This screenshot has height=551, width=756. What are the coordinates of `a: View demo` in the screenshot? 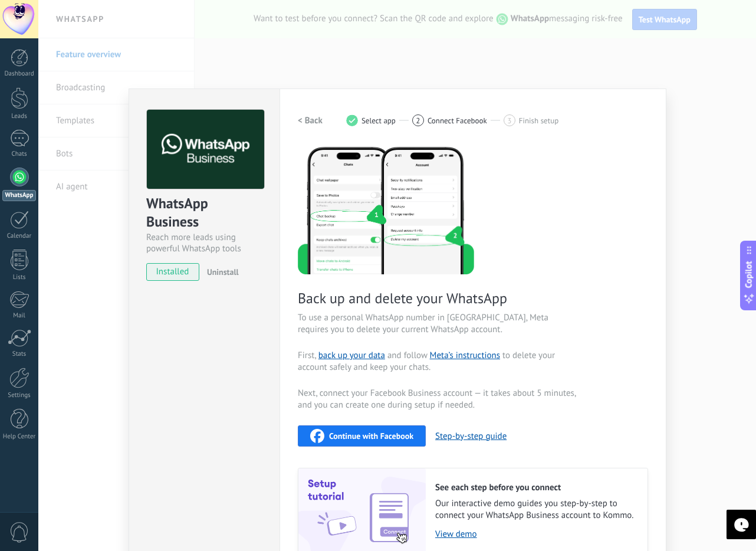 It's located at (536, 534).